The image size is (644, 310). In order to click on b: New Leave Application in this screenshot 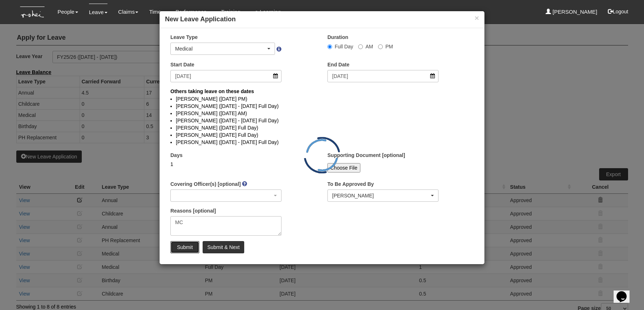, I will do `click(200, 19)`.